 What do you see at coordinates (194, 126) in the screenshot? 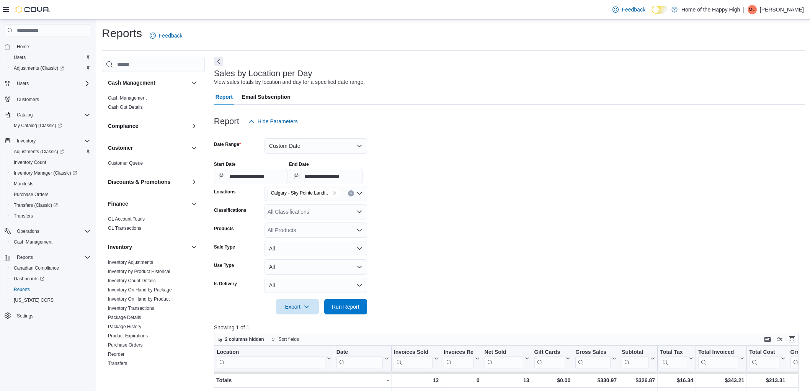
I see `button: Compliance` at bounding box center [194, 126].